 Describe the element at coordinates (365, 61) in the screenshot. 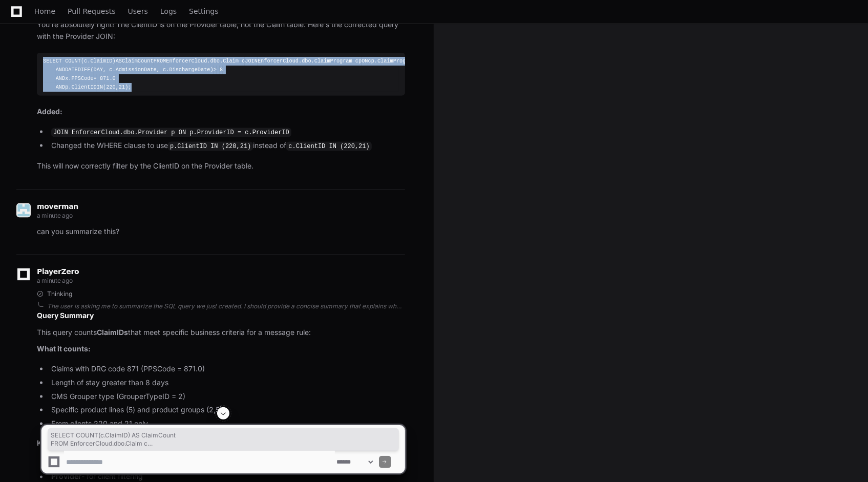

I see `span: ON` at that location.